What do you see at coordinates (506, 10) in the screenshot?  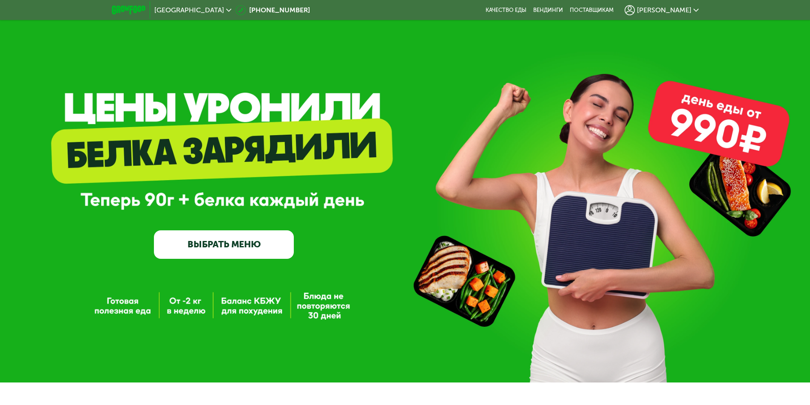 I see `a: Качество еды` at bounding box center [506, 10].